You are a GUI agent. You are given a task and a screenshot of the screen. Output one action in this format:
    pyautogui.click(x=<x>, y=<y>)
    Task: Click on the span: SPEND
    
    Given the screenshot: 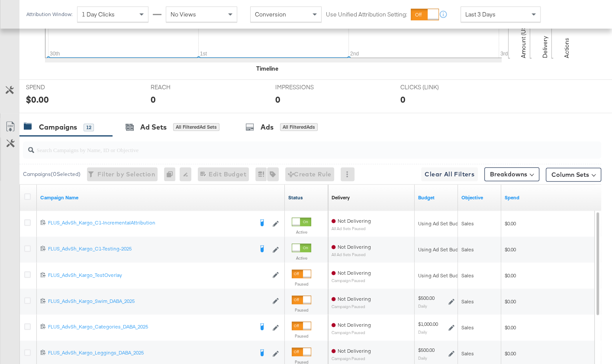 What is the action you would take?
    pyautogui.click(x=58, y=87)
    